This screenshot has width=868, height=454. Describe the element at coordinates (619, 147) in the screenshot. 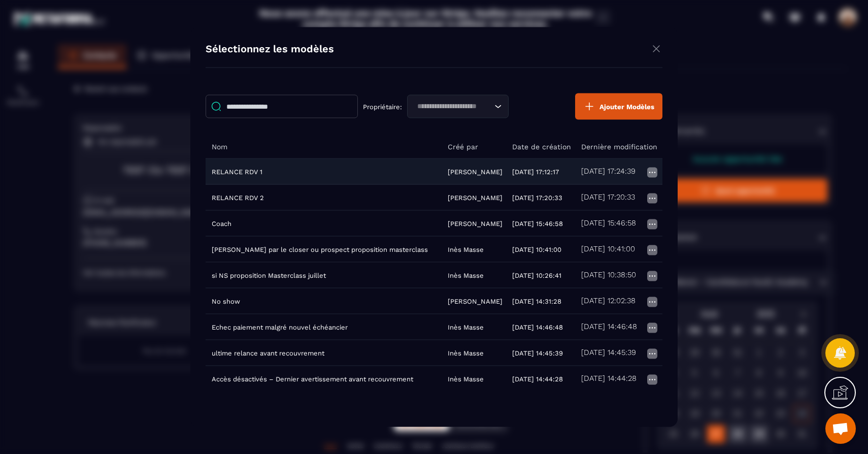

I see `th: Dernière modification` at that location.